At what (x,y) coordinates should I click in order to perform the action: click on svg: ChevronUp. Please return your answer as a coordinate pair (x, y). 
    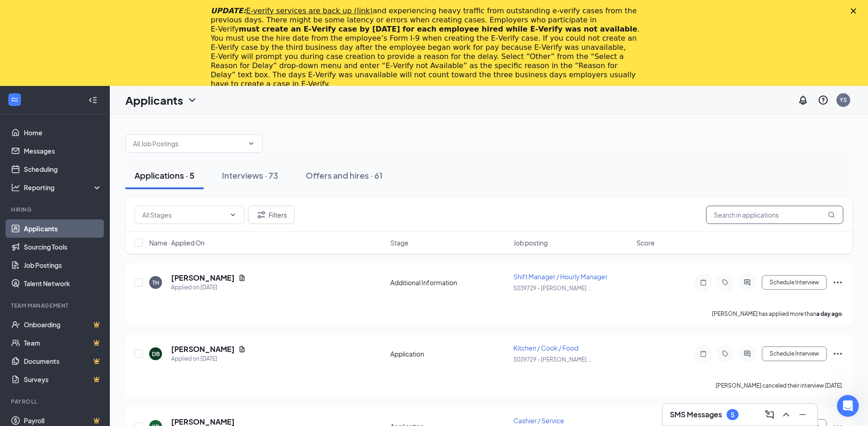
    Looking at the image, I should click on (786, 415).